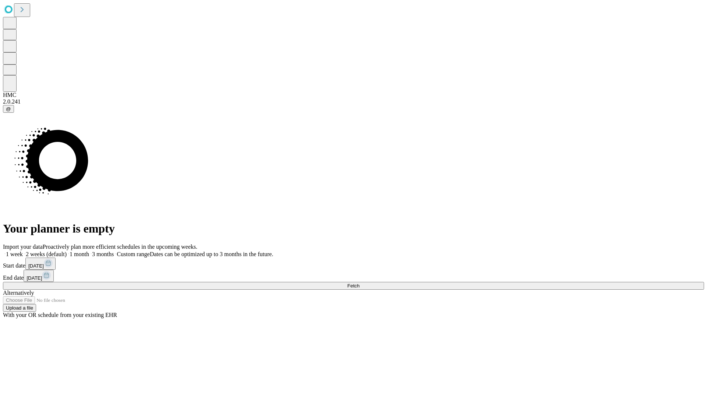  I want to click on span: 1 week, so click(14, 254).